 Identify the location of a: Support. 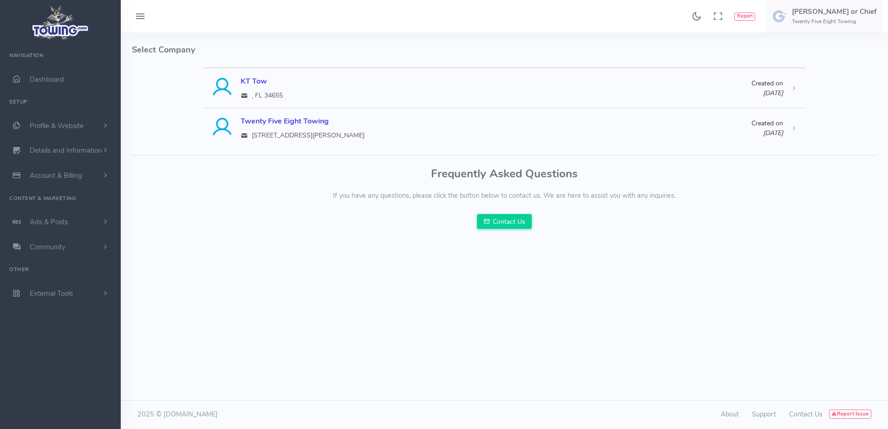
(764, 414).